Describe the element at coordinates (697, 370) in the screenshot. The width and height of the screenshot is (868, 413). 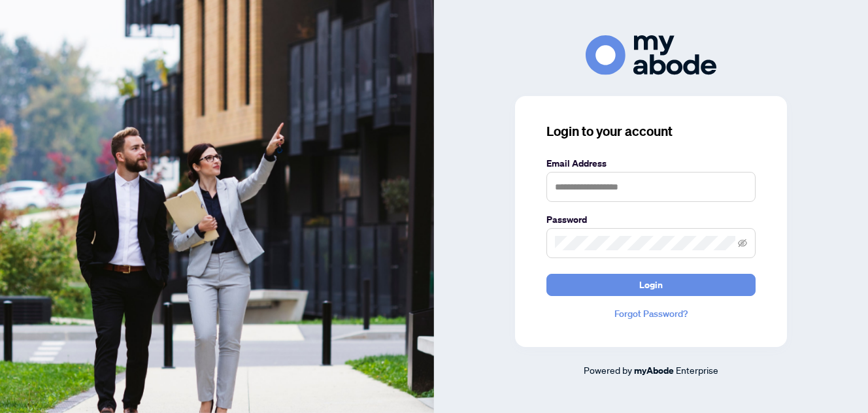
I see `span: Enterprise` at that location.